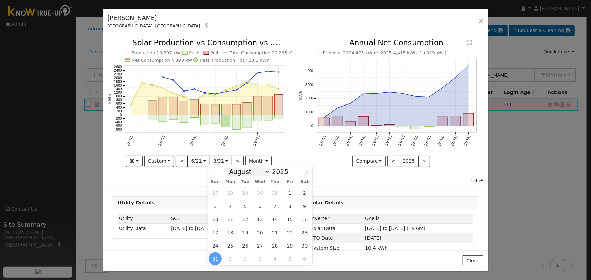 The image size is (591, 280). What do you see at coordinates (245, 233) in the screenshot?
I see `span: August 19, 2025` at bounding box center [245, 233].